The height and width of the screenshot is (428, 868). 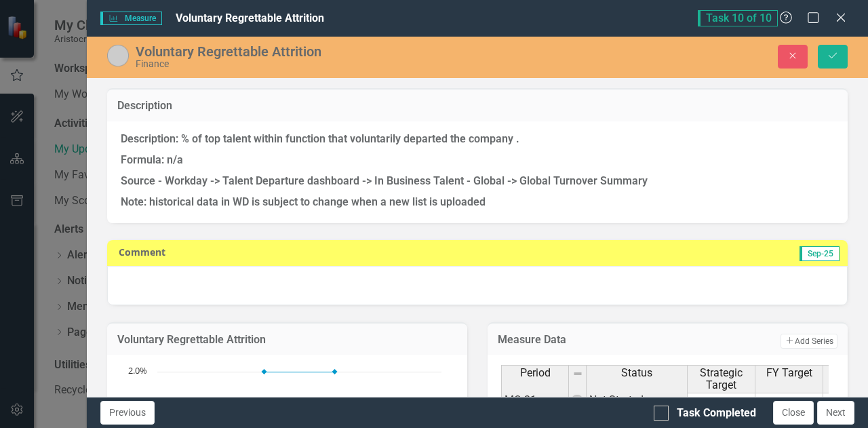 What do you see at coordinates (793, 412) in the screenshot?
I see `button: Close` at bounding box center [793, 412].